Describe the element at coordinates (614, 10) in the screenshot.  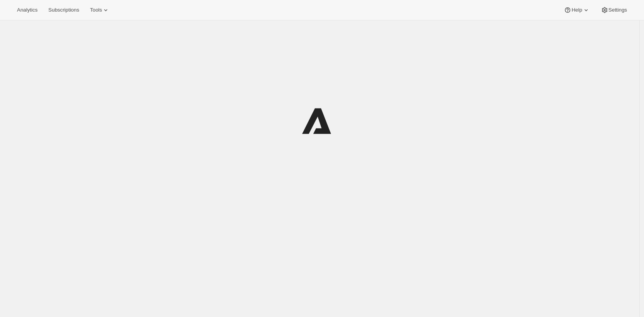
I see `button: Settings` at that location.